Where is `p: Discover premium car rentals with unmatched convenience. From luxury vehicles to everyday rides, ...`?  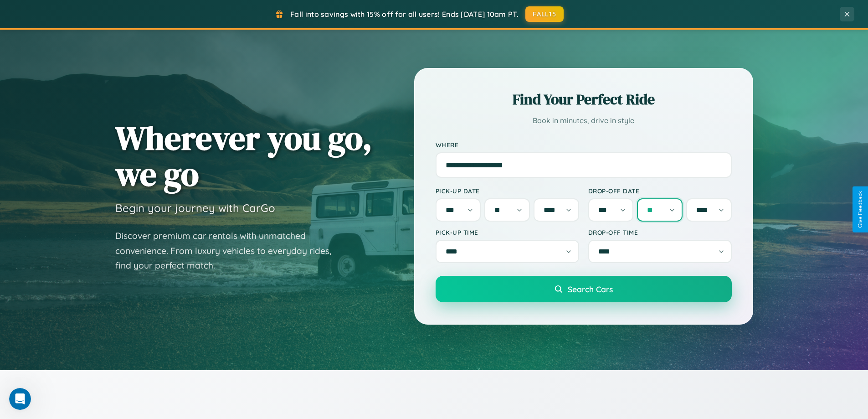 p: Discover premium car rentals with unmatched convenience. From luxury vehicles to everyday rides, ... is located at coordinates (229, 251).